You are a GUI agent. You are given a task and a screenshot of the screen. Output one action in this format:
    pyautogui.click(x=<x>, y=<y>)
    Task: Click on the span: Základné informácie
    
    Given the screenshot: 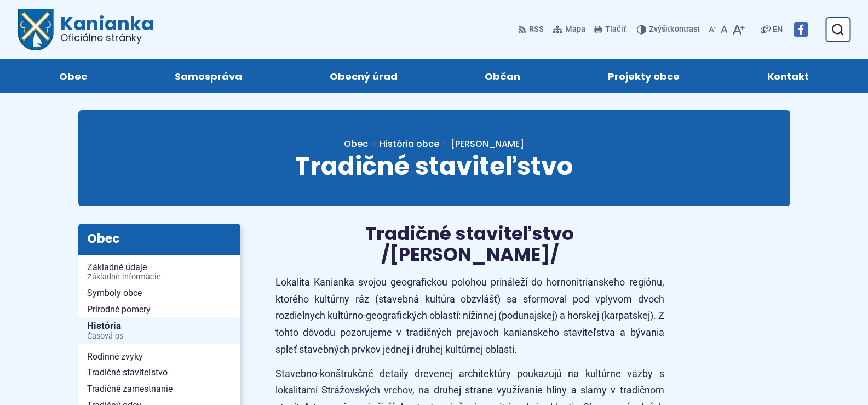 What is the action you would take?
    pyautogui.click(x=160, y=277)
    